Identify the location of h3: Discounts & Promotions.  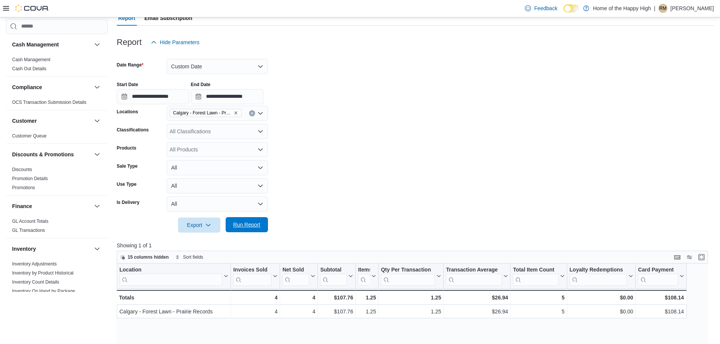
(43, 155).